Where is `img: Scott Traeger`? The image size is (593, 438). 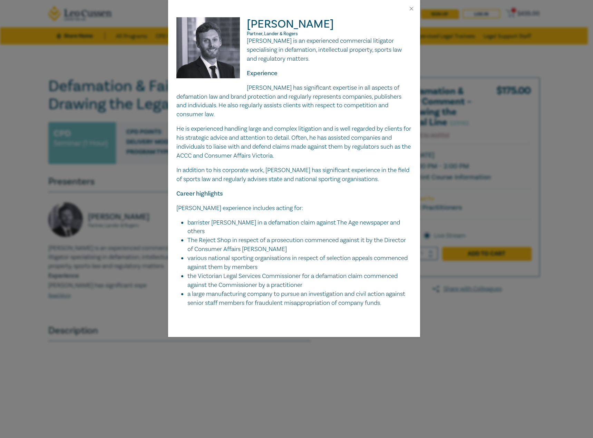
img: Scott Traeger is located at coordinates (212, 51).